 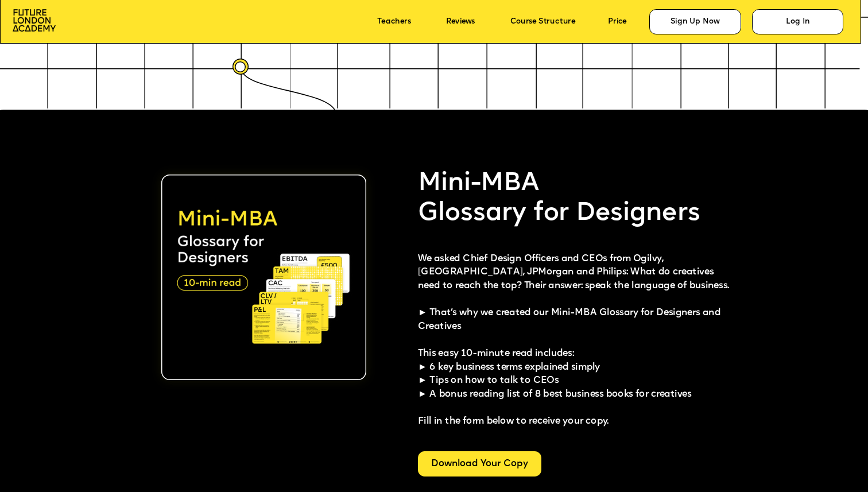 I want to click on a: Teachers, so click(x=394, y=22).